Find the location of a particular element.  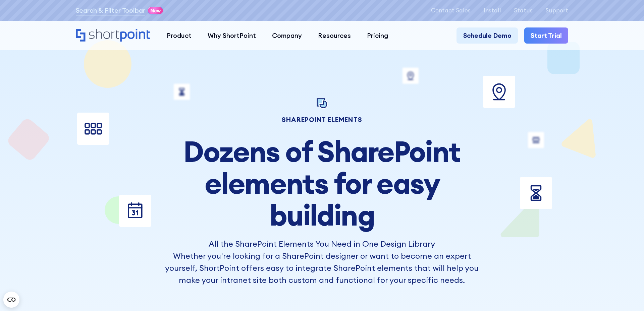

p: Contact Sales is located at coordinates (451, 11).